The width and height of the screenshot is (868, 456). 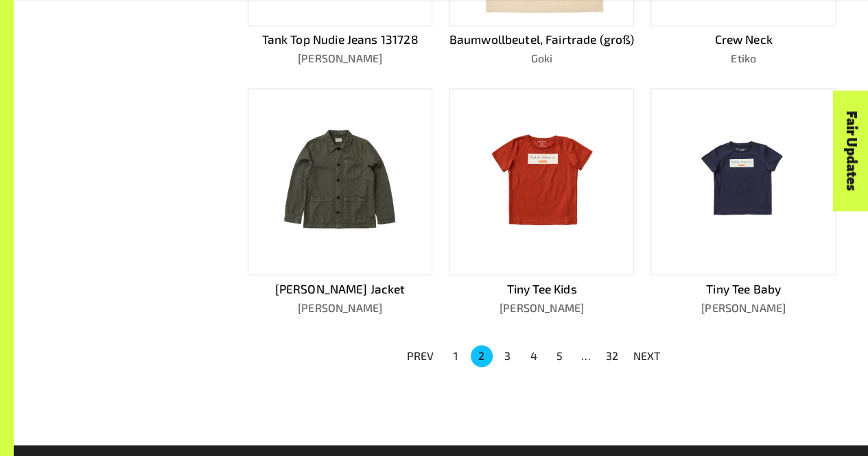 I want to click on p: Tiny Tee Baby, so click(x=743, y=289).